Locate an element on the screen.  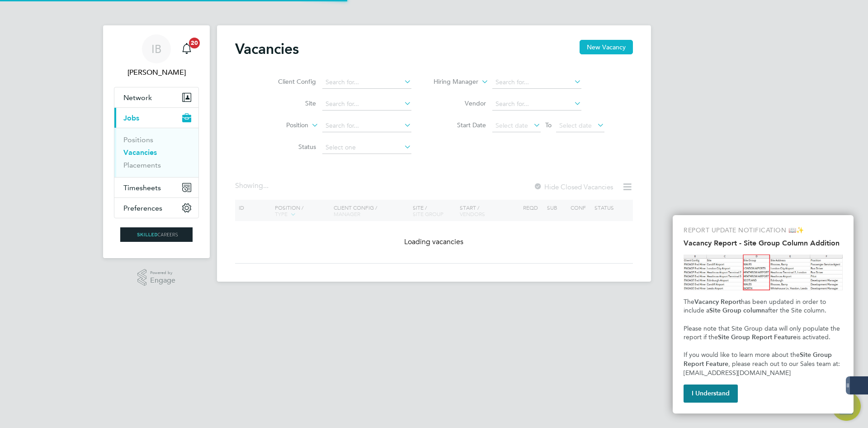
label: Hiring Manager is located at coordinates (452, 82).